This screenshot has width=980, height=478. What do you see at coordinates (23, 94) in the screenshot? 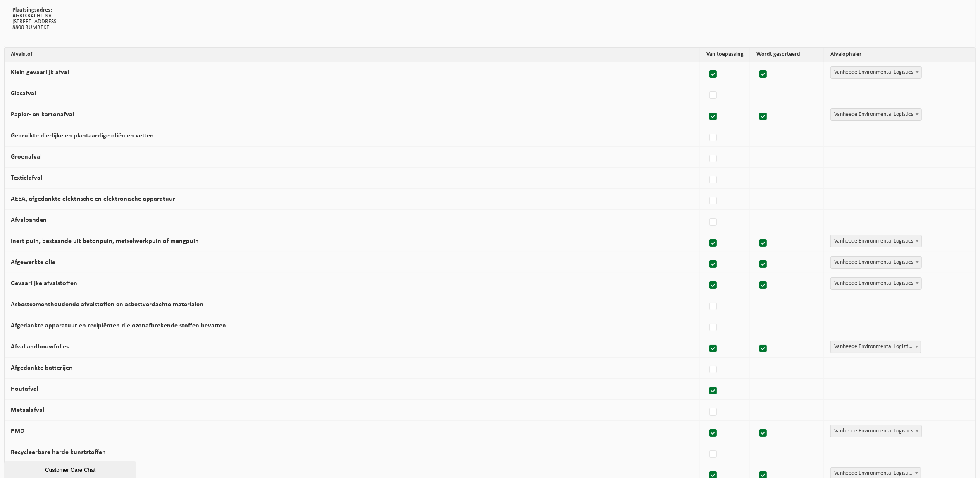
I see `label: Glasafval` at bounding box center [23, 94].